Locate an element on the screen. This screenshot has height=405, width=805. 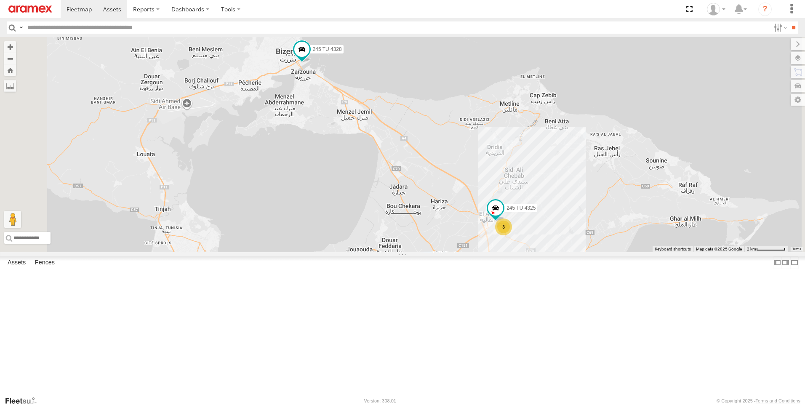
label: Dock Summary Table to the Left is located at coordinates (777, 262).